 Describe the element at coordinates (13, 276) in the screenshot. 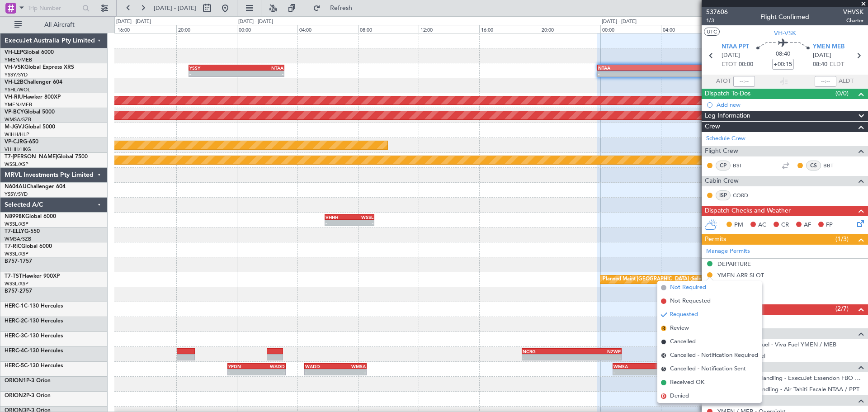

I see `span: T7-TST` at that location.